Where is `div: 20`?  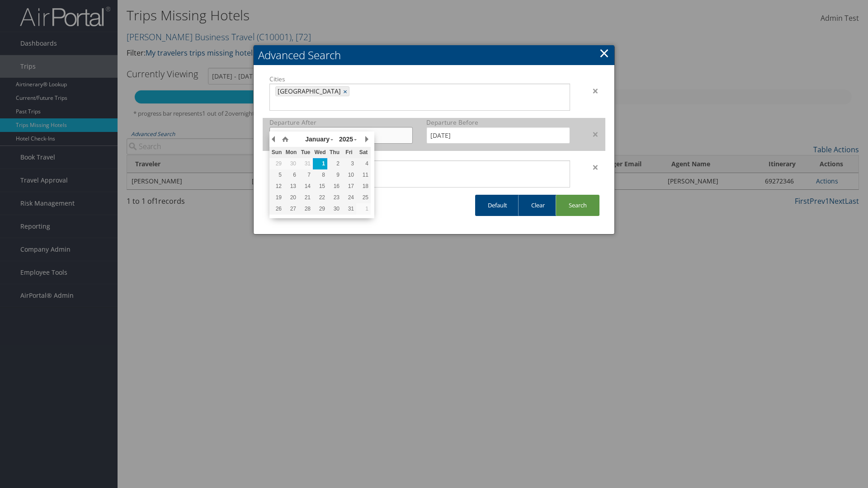 div: 20 is located at coordinates (291, 198).